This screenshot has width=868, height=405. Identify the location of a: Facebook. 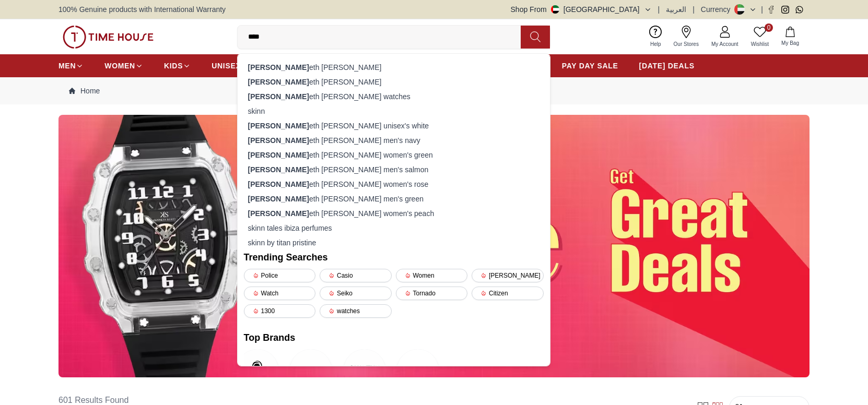
(771, 10).